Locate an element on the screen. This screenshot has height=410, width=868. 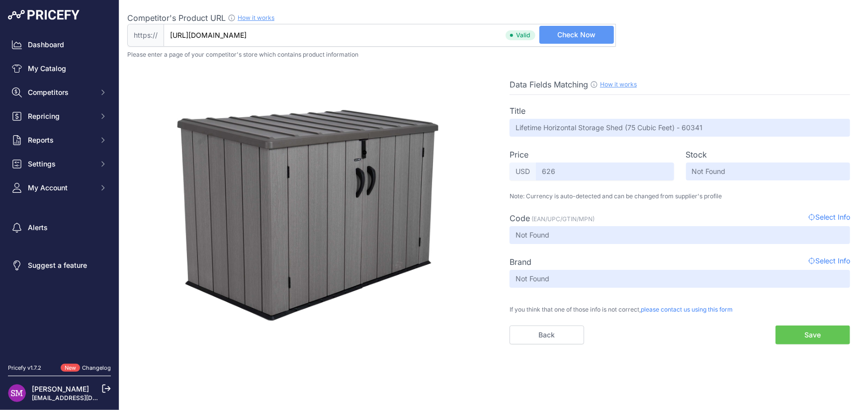
span: Reports is located at coordinates (60, 140).